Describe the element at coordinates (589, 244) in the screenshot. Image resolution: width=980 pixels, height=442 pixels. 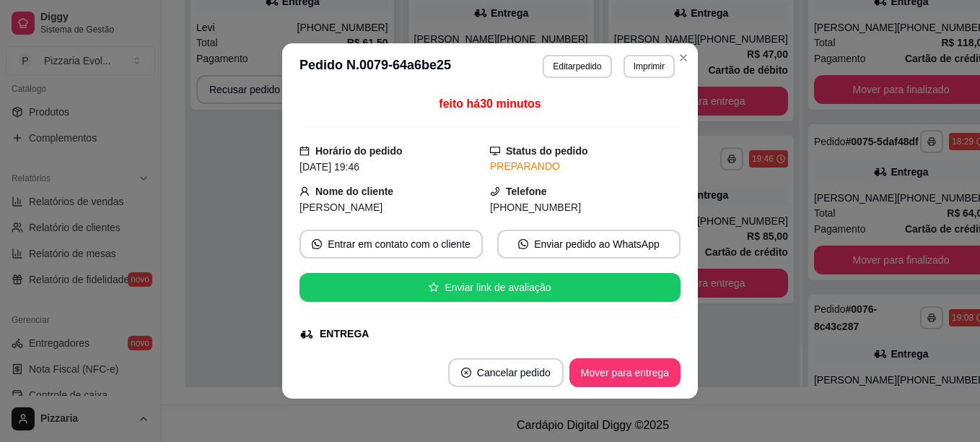
I see `button: whats-appEnviar pedido ao WhatsApp` at that location.